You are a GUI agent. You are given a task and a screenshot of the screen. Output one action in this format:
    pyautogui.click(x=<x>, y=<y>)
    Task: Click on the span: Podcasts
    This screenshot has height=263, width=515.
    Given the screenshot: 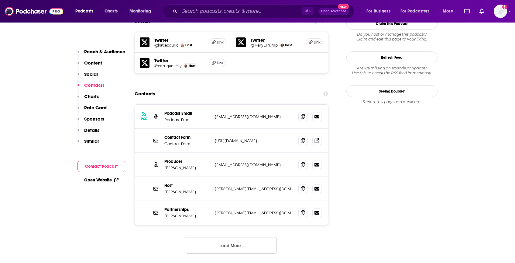 What is the action you would take?
    pyautogui.click(x=84, y=11)
    